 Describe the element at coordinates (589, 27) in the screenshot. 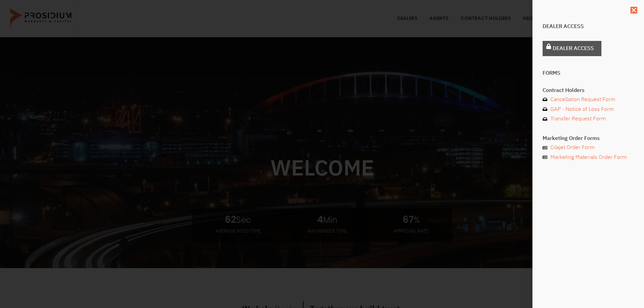

I see `h4: Dealer Access` at that location.